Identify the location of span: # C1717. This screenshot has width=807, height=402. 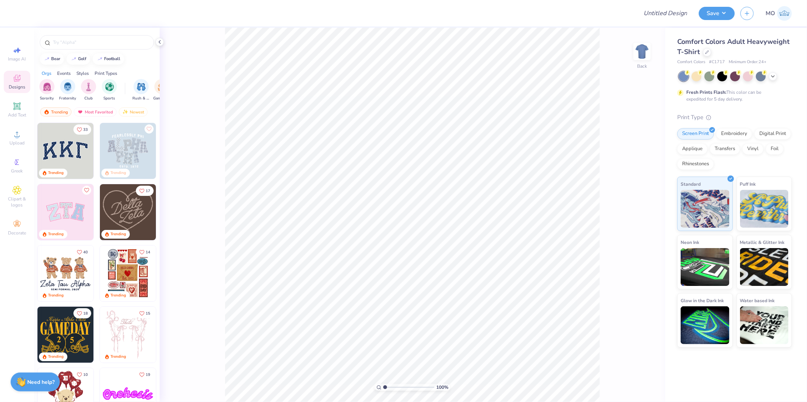
(717, 62).